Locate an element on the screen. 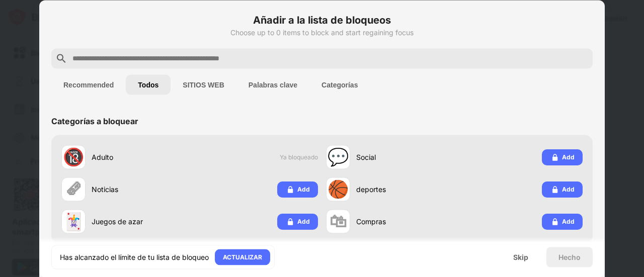  img: search.svg is located at coordinates (62, 58).